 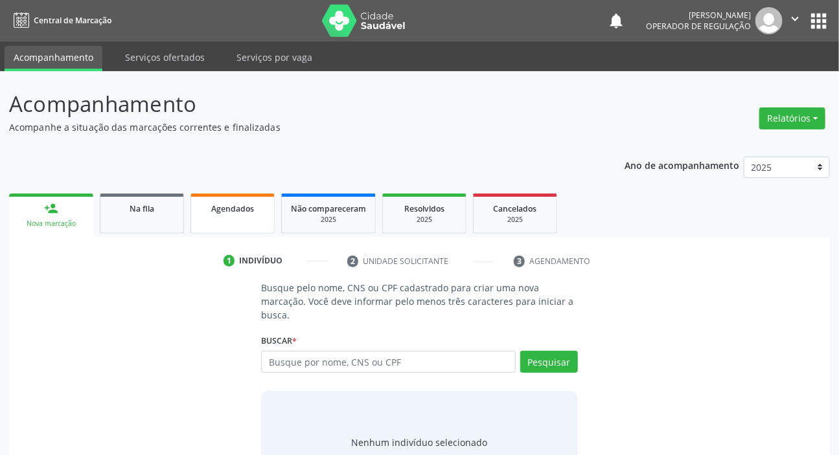 What do you see at coordinates (818, 21) in the screenshot?
I see `button: apps` at bounding box center [818, 21].